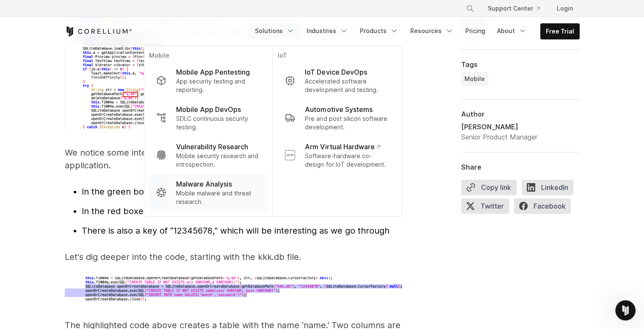 This screenshot has width=644, height=329. I want to click on a: Free Trial, so click(560, 31).